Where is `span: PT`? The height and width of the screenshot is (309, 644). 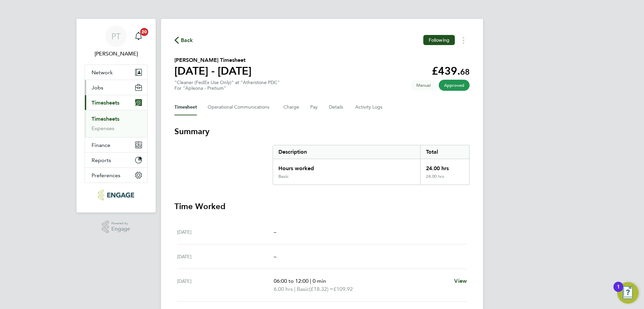 span: PT is located at coordinates (116, 36).